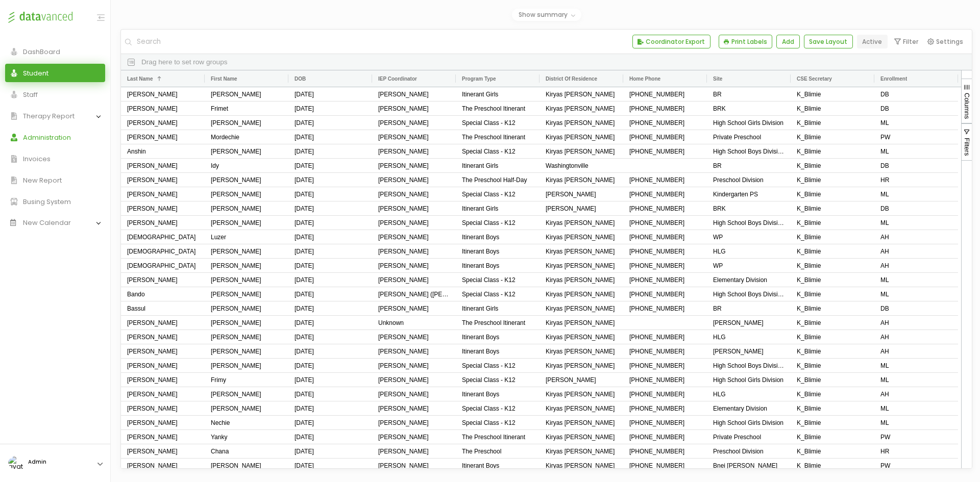 The width and height of the screenshot is (980, 482). Describe the element at coordinates (163, 151) in the screenshot. I see `div: Anshin` at that location.